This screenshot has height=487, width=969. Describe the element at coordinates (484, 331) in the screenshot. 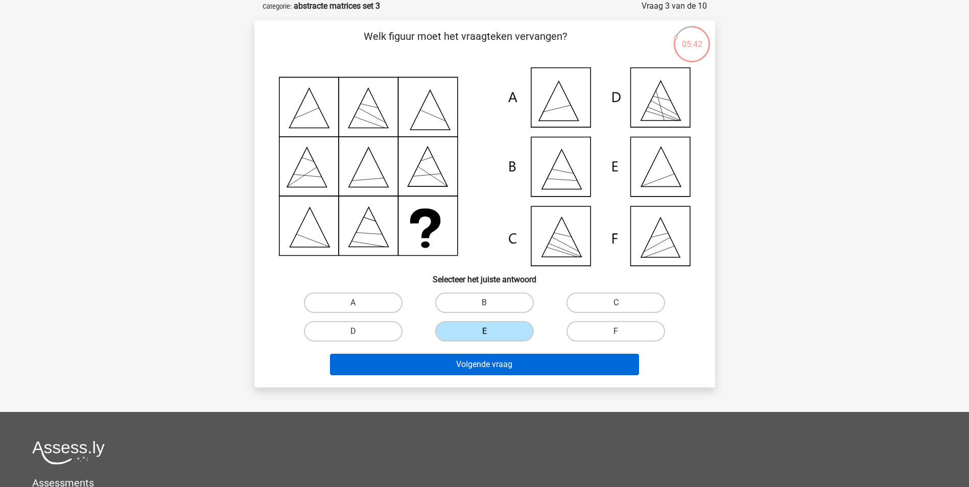

I see `label: E` at that location.